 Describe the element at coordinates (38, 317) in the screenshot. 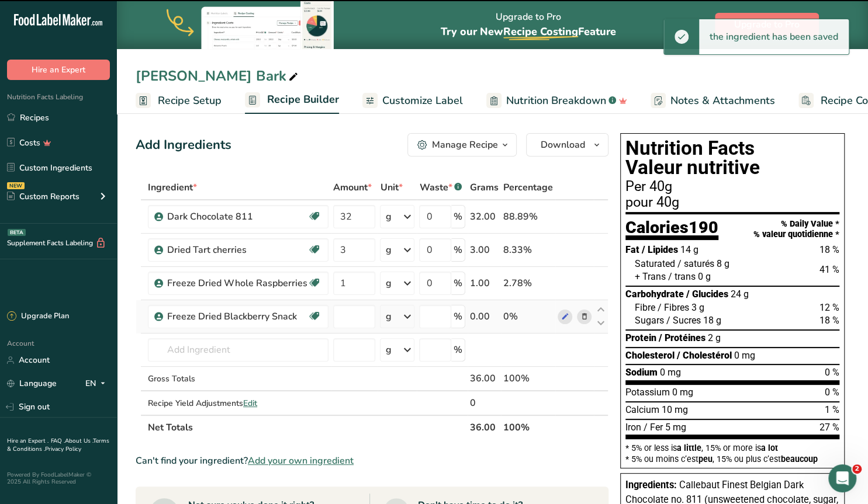

I see `div: Upgrade Plan` at that location.